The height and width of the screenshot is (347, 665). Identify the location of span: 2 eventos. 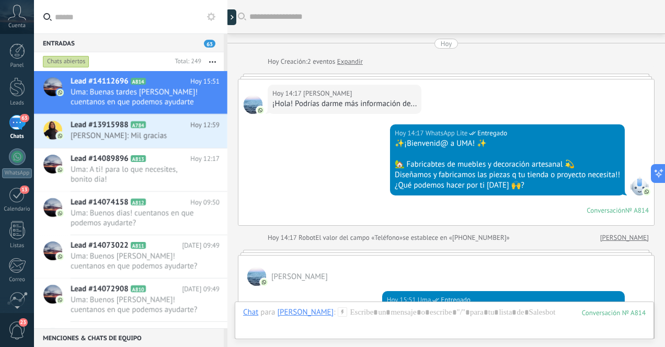
(321, 62).